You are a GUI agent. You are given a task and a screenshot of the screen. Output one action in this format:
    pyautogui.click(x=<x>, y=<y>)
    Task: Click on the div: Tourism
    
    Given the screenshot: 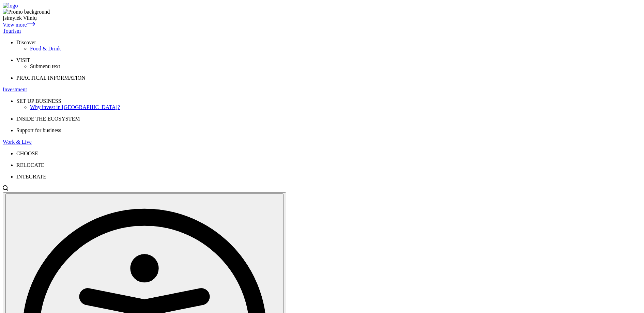 What is the action you would take?
    pyautogui.click(x=322, y=31)
    